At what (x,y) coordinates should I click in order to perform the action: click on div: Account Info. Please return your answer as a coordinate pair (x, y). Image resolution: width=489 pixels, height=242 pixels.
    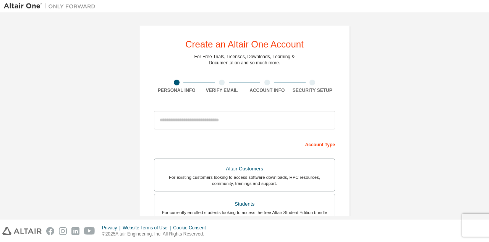
    Looking at the image, I should click on (267, 90).